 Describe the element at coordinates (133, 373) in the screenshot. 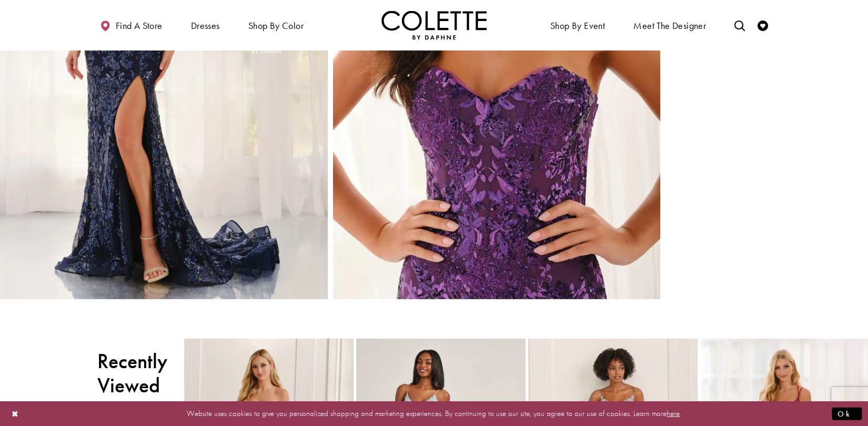

I see `h2: Recently Viewed` at that location.